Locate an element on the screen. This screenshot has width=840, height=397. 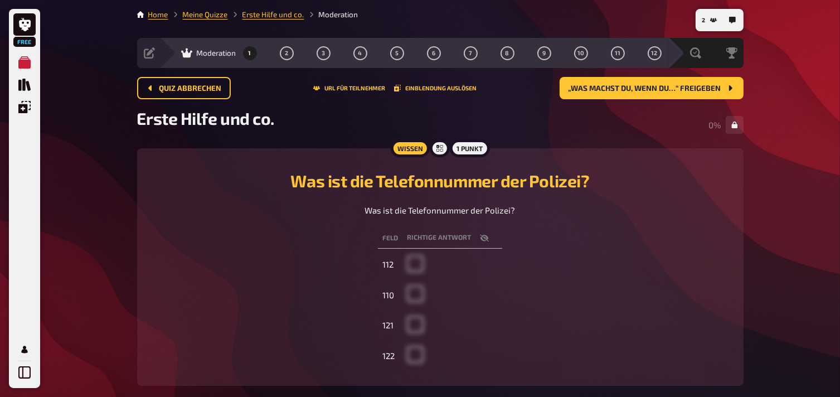
span: 5 is located at coordinates (397, 53).